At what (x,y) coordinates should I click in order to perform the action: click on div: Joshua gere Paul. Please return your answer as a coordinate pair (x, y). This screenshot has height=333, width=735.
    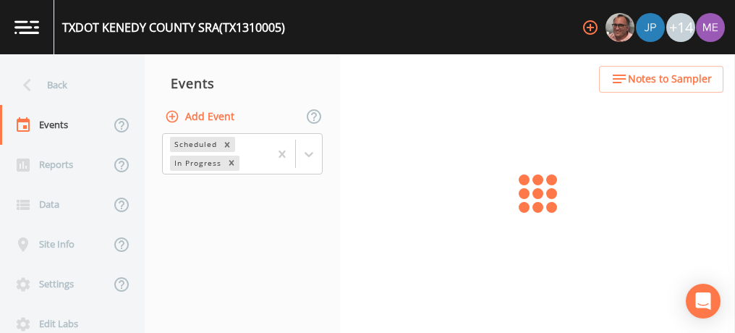
    Looking at the image, I should click on (650, 27).